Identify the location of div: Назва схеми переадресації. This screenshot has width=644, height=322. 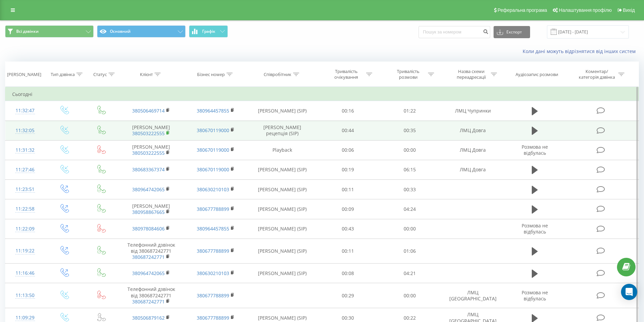
(471, 74).